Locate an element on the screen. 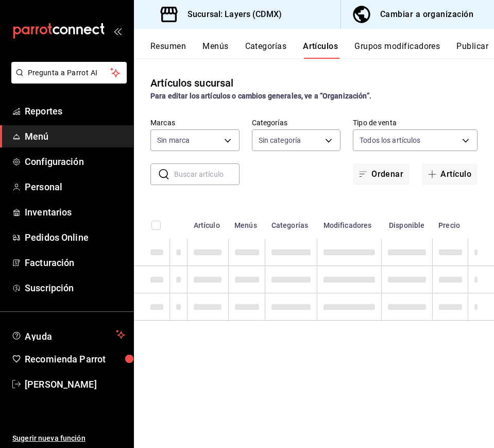 The height and width of the screenshot is (448, 494). button: Menús is located at coordinates (216, 50).